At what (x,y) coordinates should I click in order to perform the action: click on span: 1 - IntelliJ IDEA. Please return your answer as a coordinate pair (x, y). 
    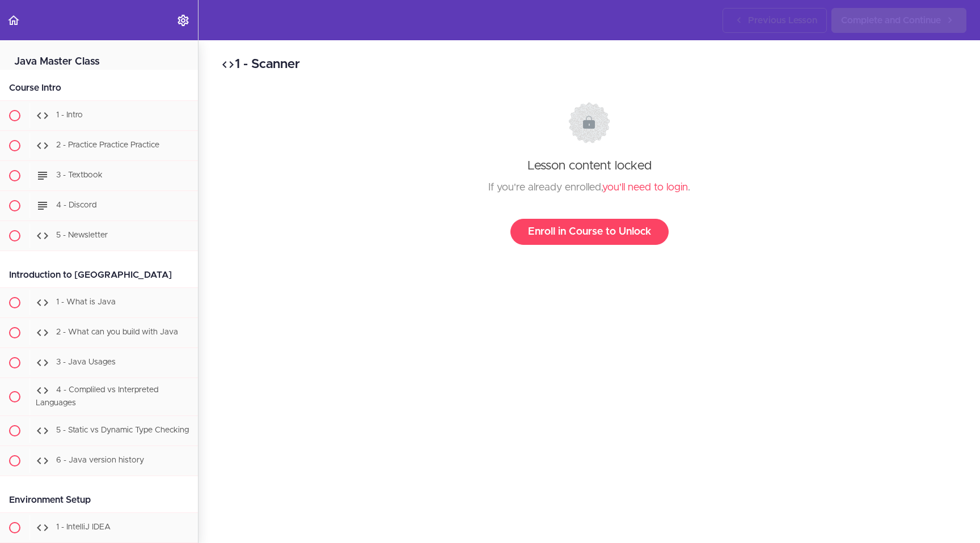
    Looking at the image, I should click on (83, 527).